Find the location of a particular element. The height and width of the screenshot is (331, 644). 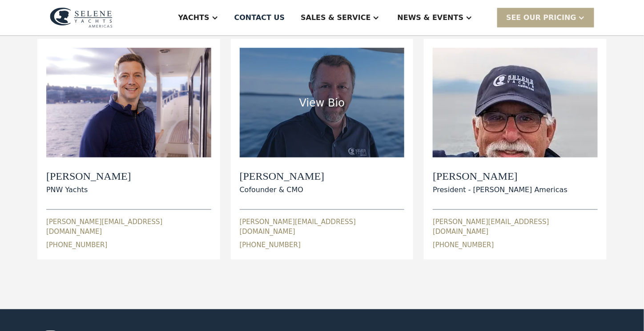

div: View Bio is located at coordinates (322, 103).